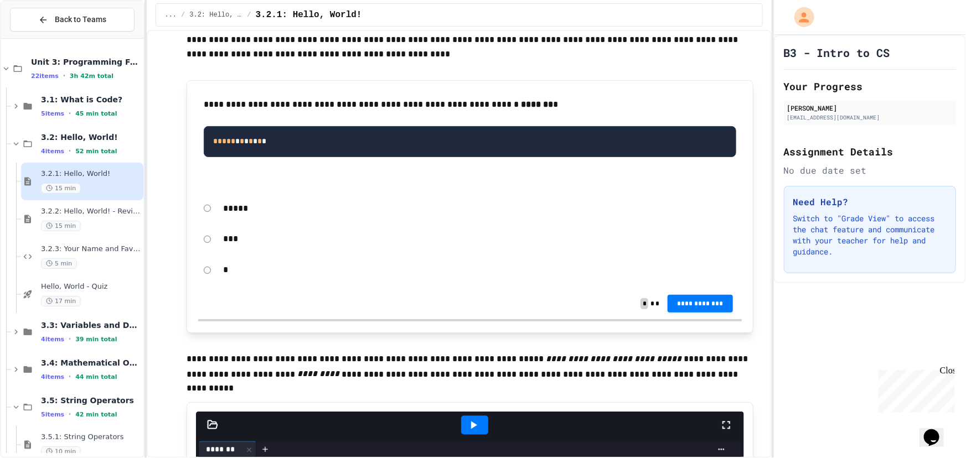 This screenshot has height=458, width=966. What do you see at coordinates (869, 170) in the screenshot?
I see `div: No due date set` at bounding box center [869, 170].